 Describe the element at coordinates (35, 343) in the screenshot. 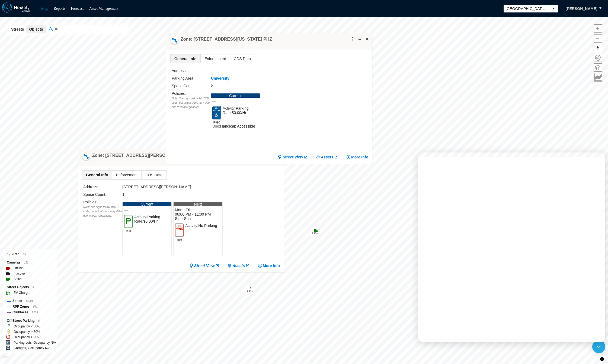

I see `label: Parking Lots, Occupancy N/A` at that location.